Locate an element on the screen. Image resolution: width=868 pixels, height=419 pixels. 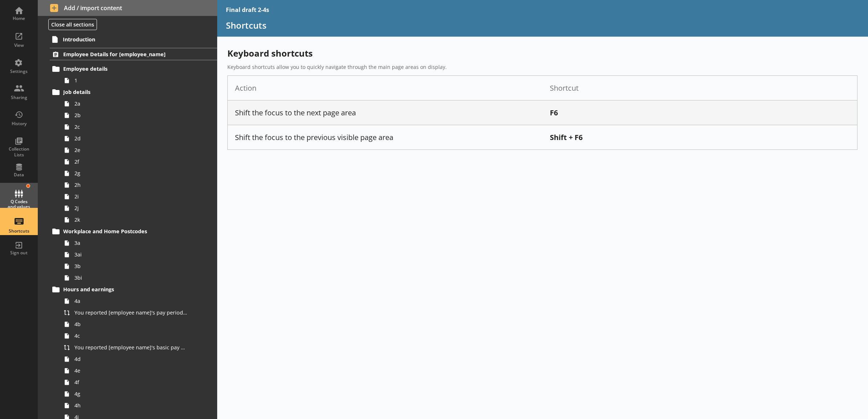
a: 4e is located at coordinates (139, 371).